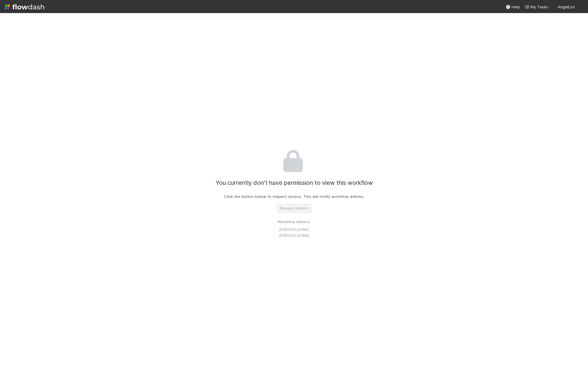 The image size is (588, 367). I want to click on img: avatar_5bf5c33b-3139-4939-a495-cbf9fc6ebf7e.png, so click(580, 7).